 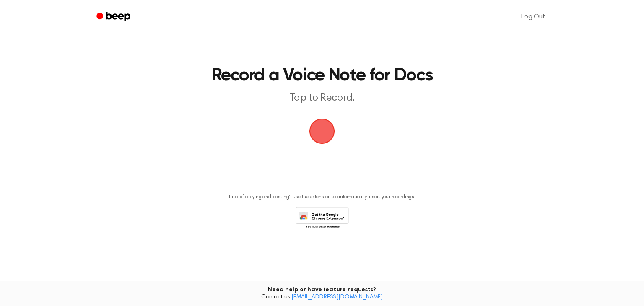 What do you see at coordinates (322, 76) in the screenshot?
I see `h1: Record a Voice Note for Docs` at bounding box center [322, 76].